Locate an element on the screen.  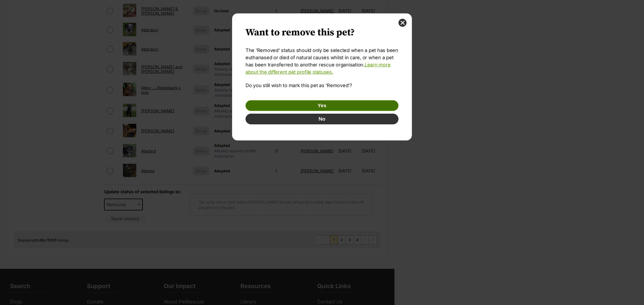
p: Do you still wish to mark this pet as ‘Removed’? is located at coordinates (322, 85).